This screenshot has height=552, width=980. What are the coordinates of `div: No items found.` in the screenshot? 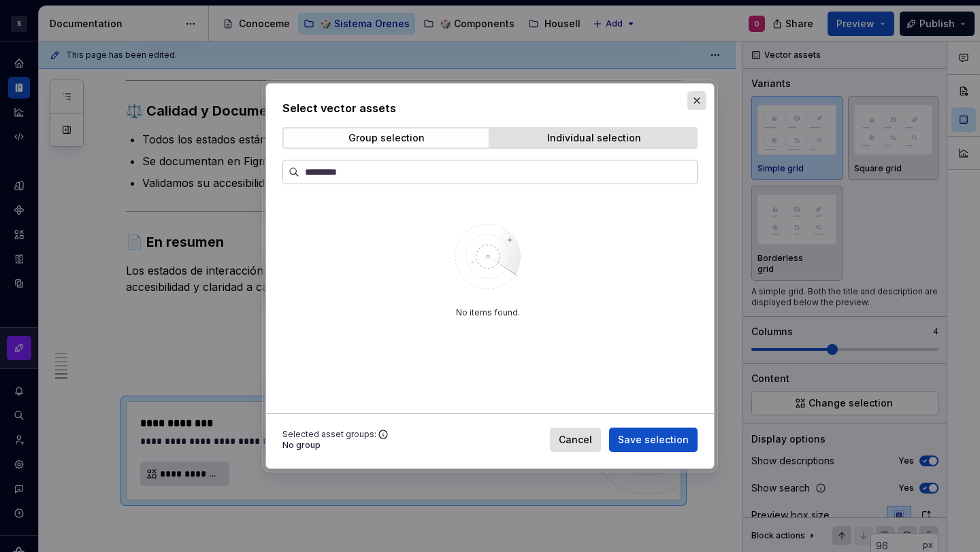 It's located at (488, 313).